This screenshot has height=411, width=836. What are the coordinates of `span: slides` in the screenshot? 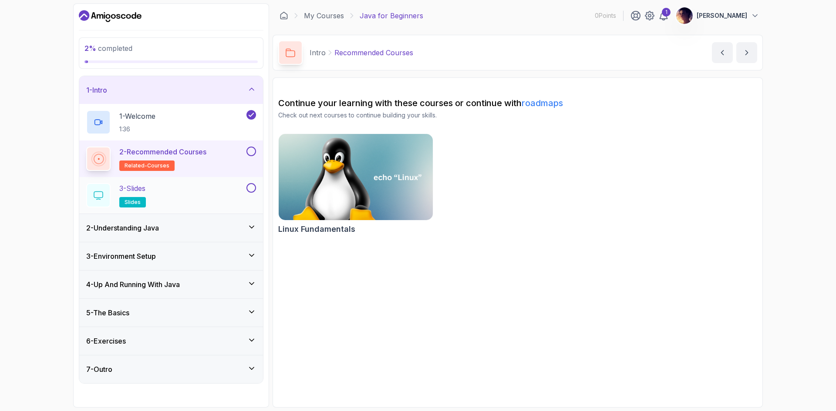 It's located at (132, 202).